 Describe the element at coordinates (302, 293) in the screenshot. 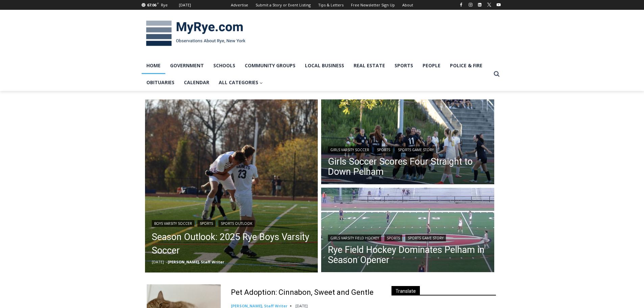

I see `a: Pet Adoption: Cinnabon, Sweet and Gentle` at that location.